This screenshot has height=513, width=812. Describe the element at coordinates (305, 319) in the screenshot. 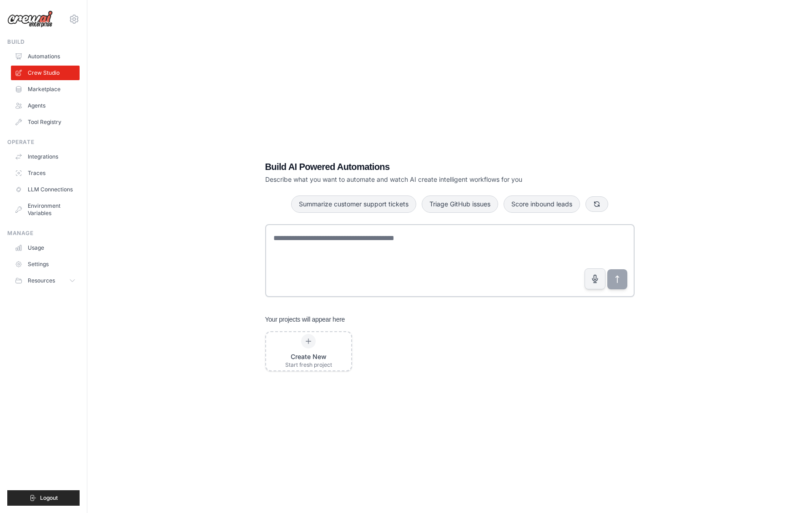

I see `h3: Your projects will appear here` at that location.